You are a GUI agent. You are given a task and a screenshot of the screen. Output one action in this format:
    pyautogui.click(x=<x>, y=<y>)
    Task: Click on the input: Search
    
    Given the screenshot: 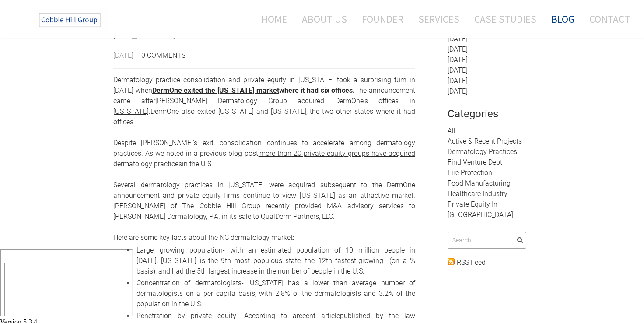 What is the action you would take?
    pyautogui.click(x=487, y=240)
    